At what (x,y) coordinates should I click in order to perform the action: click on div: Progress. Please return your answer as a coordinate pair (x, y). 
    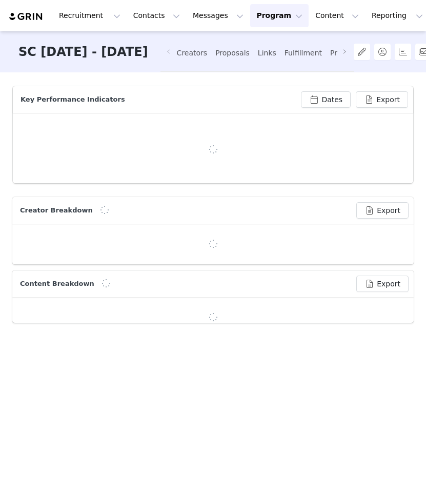
    Looking at the image, I should click on (346, 53).